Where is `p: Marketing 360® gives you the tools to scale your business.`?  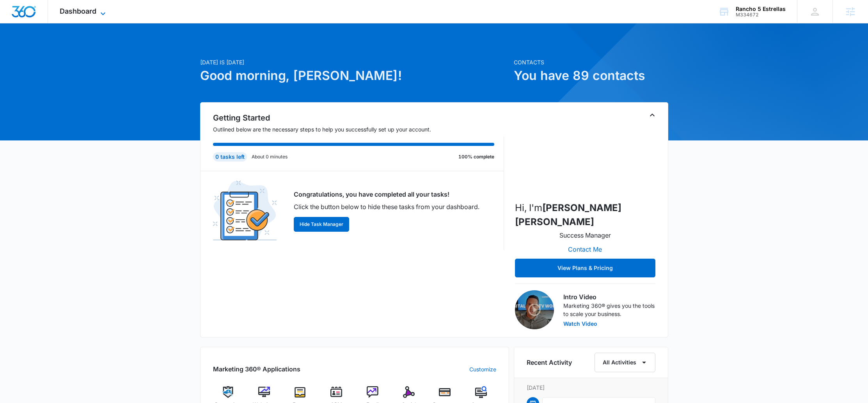 p: Marketing 360® gives you the tools to scale your business. is located at coordinates (609, 310).